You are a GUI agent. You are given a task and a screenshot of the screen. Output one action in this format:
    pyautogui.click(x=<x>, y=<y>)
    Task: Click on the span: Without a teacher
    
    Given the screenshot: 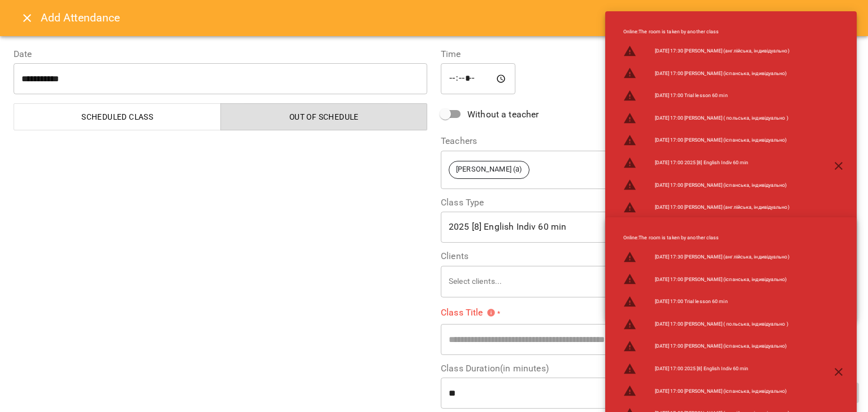 What is the action you would take?
    pyautogui.click(x=503, y=115)
    